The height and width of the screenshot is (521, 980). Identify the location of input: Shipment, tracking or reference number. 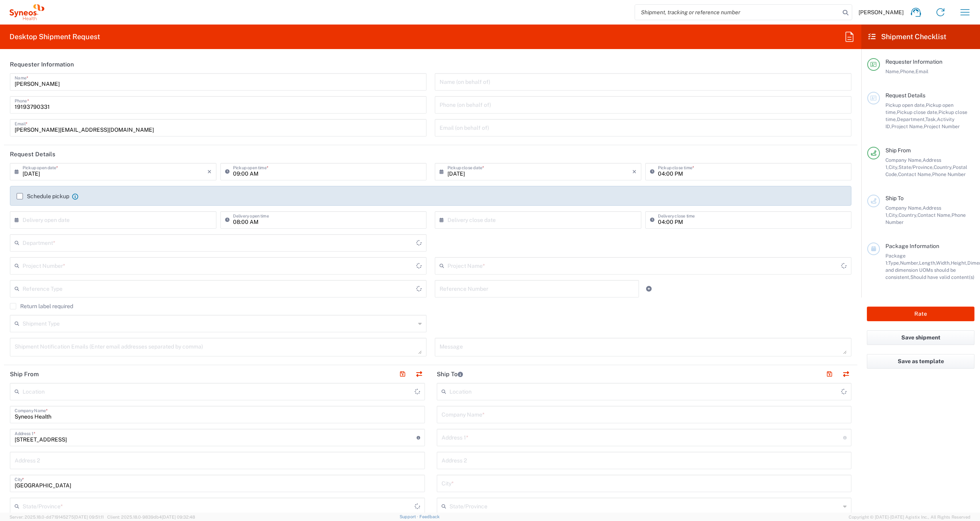
(738, 12).